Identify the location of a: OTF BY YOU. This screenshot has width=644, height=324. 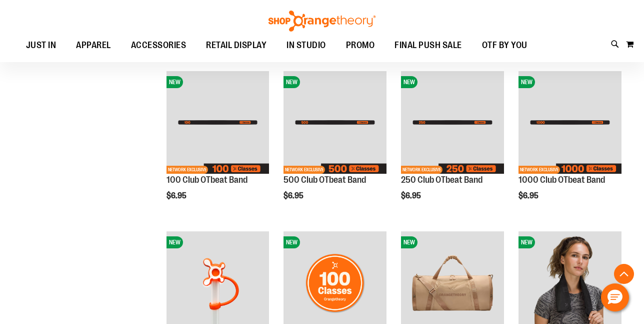
(505, 45).